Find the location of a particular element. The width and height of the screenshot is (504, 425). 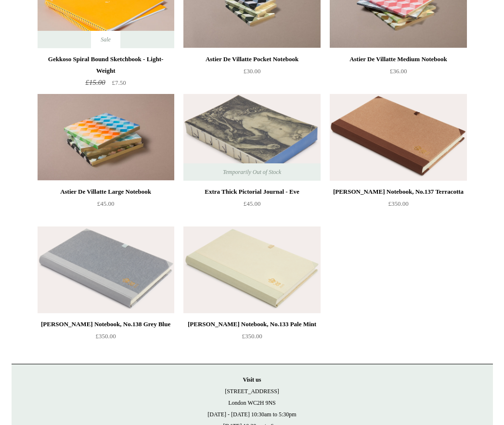

a: Steve Harrison Notebook, No.133 Pale Mint Steve Harrison Notebook, No.133 Pale Mint is located at coordinates (252, 270).